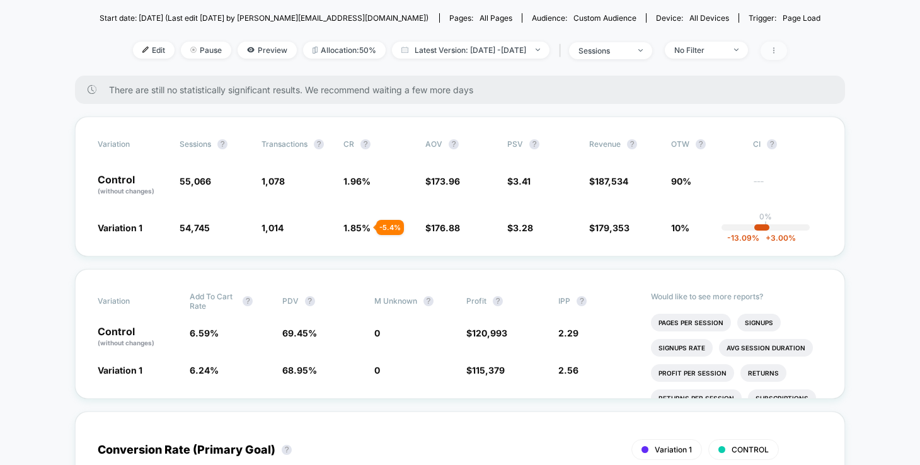 The width and height of the screenshot is (920, 465). Describe the element at coordinates (693, 373) in the screenshot. I see `li: Profit Per Session` at that location.